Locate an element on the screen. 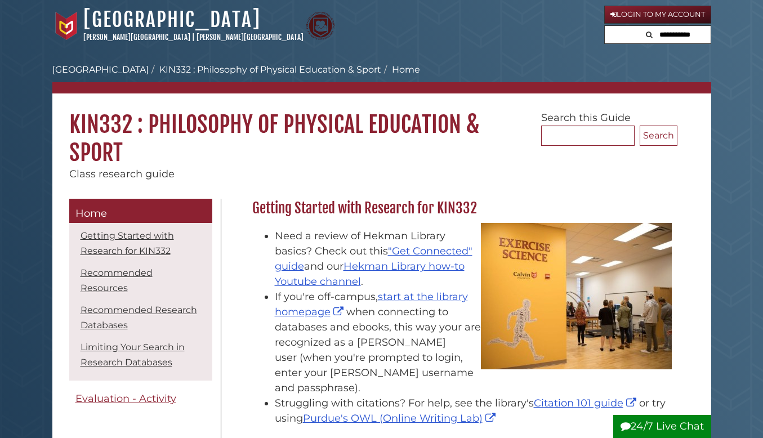  h2: Getting Started with Research for KIN332 is located at coordinates (462, 208).